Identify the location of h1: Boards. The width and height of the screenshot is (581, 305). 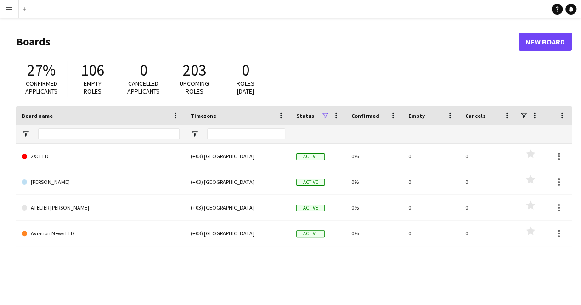
(267, 42).